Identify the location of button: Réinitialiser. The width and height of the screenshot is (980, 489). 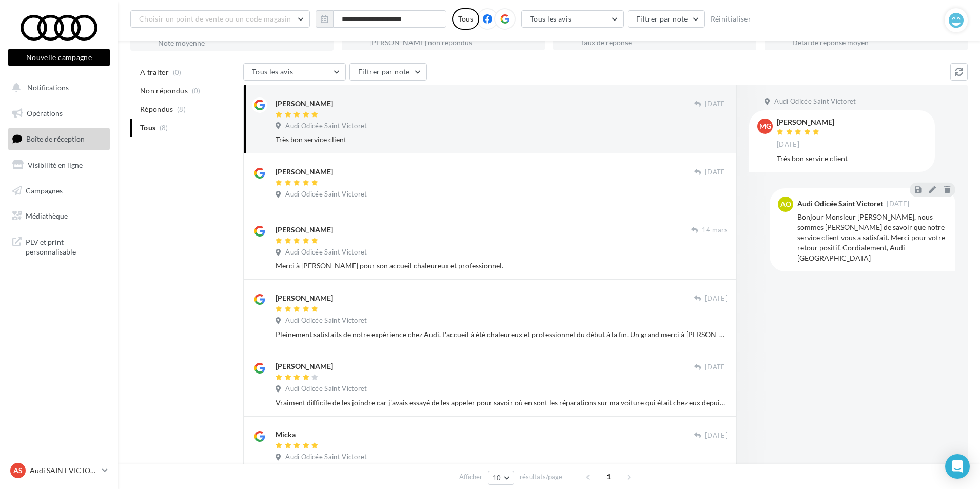
(731, 19).